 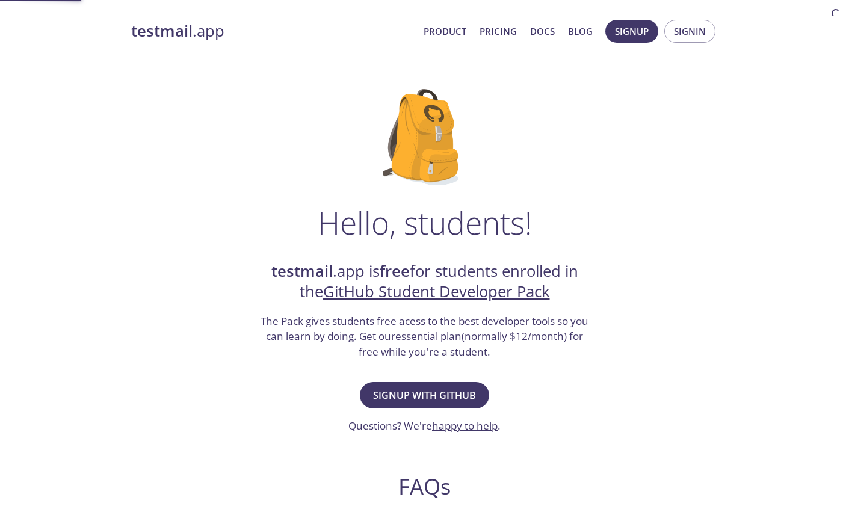 I want to click on span: Signup, so click(x=631, y=31).